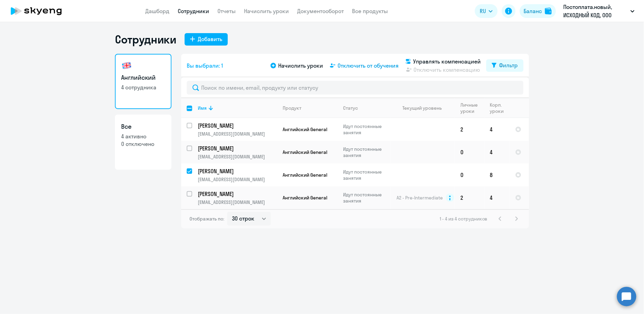 This screenshot has width=644, height=314. I want to click on input: Поиск по имени, email, продукту или статусу, so click(355, 88).